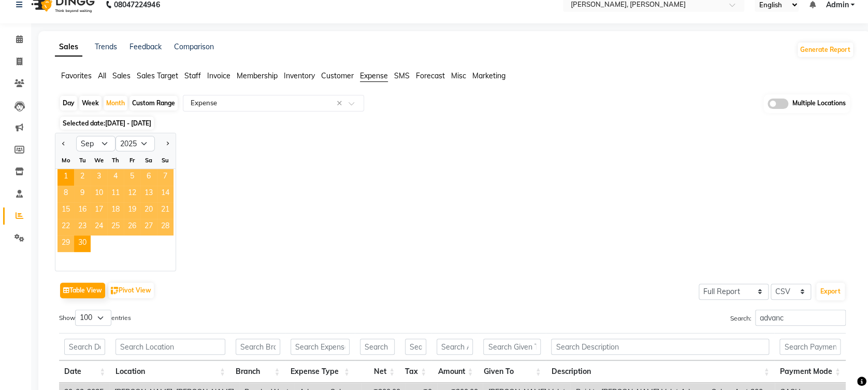 This screenshot has height=390, width=868. What do you see at coordinates (99, 194) in the screenshot?
I see `span: 10` at bounding box center [99, 194].